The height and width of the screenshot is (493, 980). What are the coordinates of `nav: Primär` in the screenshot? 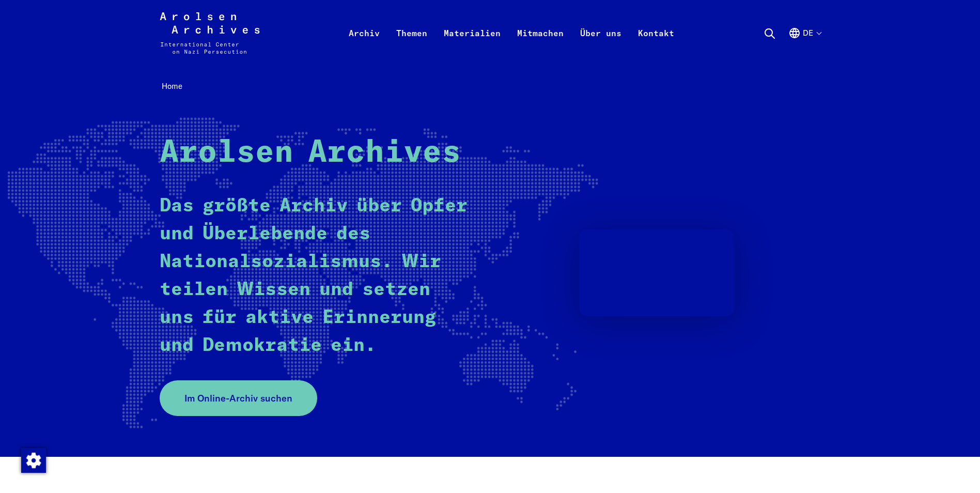 It's located at (512, 33).